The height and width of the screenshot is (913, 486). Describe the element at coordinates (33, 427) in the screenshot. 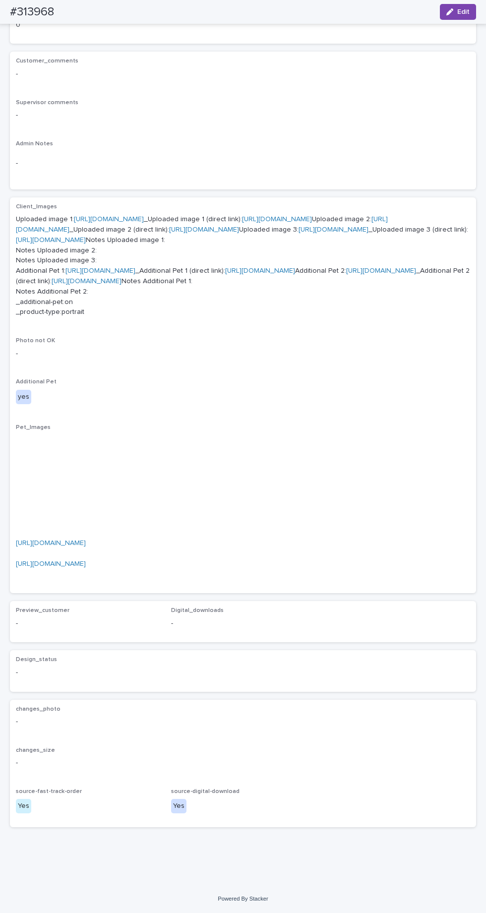

I see `span: Pet_Images` at that location.